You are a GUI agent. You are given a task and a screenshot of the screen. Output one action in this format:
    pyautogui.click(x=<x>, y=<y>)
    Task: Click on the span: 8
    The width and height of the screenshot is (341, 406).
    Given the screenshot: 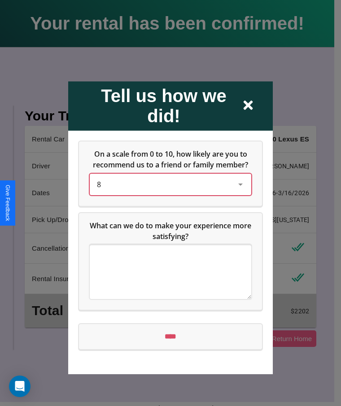 What is the action you would take?
    pyautogui.click(x=99, y=184)
    